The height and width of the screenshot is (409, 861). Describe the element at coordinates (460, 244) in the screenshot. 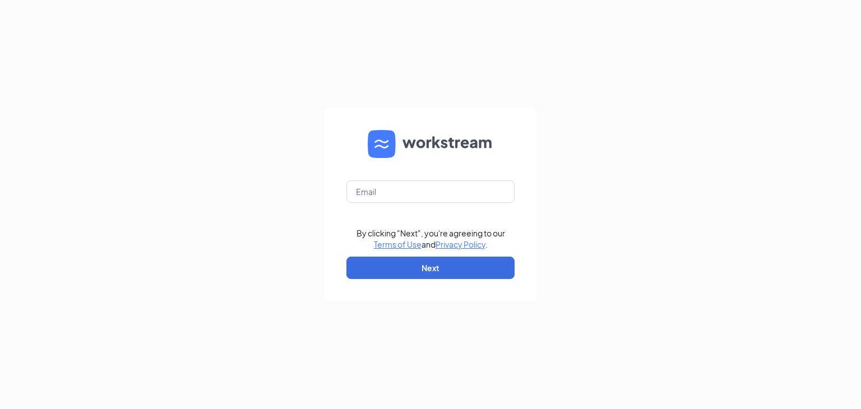

I see `a: Privacy Policy` at that location.